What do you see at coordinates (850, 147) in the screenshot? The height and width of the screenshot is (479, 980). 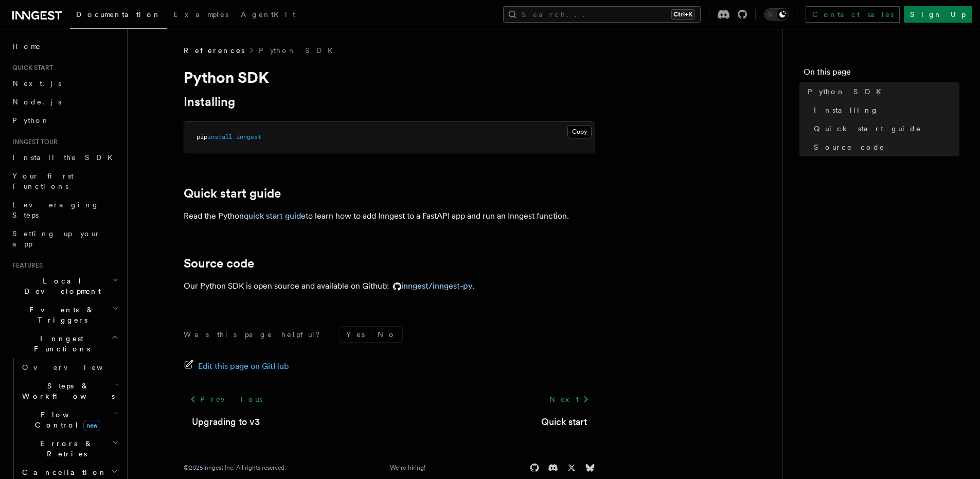 I see `span: Source code` at bounding box center [850, 147].